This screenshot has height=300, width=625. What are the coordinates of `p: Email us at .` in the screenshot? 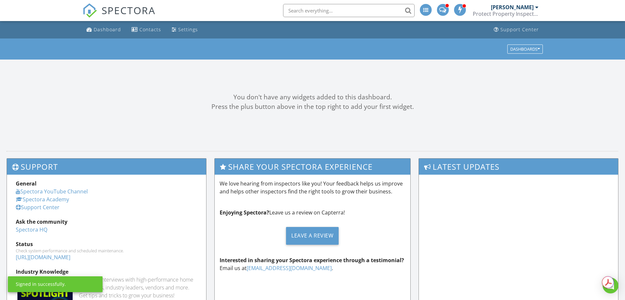 It's located at (312, 264).